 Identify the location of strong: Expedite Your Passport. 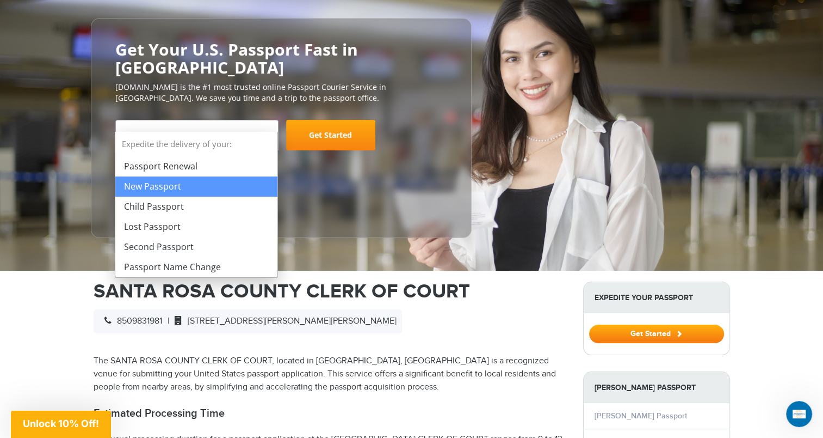
(657, 297).